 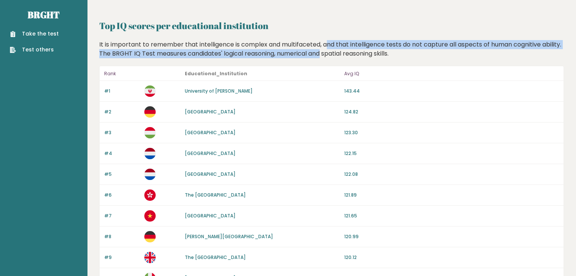 What do you see at coordinates (122, 74) in the screenshot?
I see `p: Rank` at bounding box center [122, 74].